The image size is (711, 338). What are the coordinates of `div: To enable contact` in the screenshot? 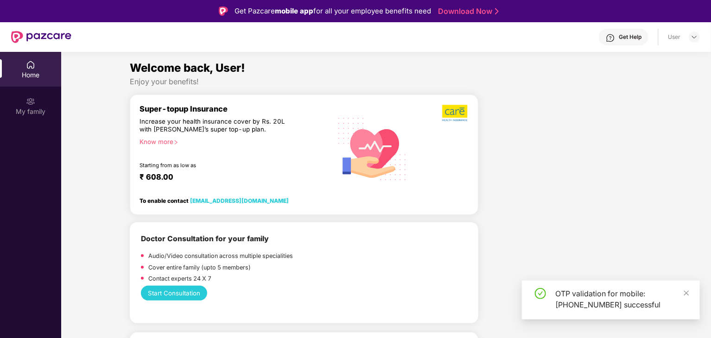 It's located at (214, 201).